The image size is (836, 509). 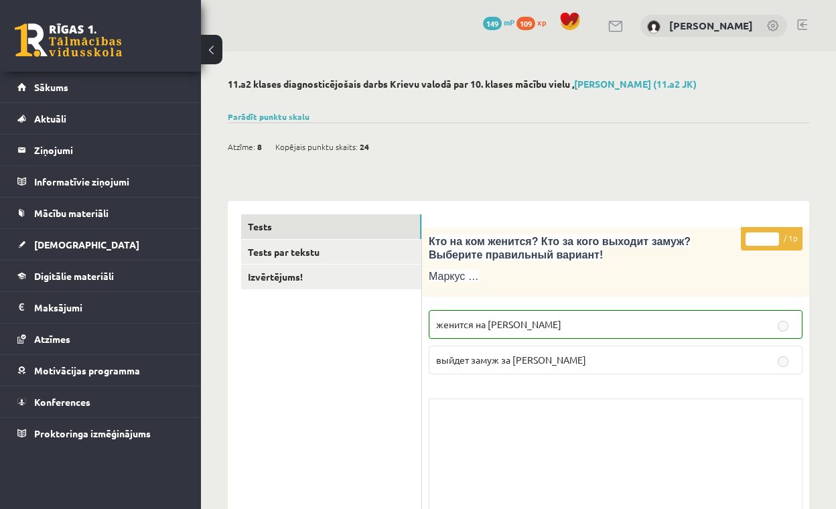 I want to click on span: Маркус …, so click(x=453, y=276).